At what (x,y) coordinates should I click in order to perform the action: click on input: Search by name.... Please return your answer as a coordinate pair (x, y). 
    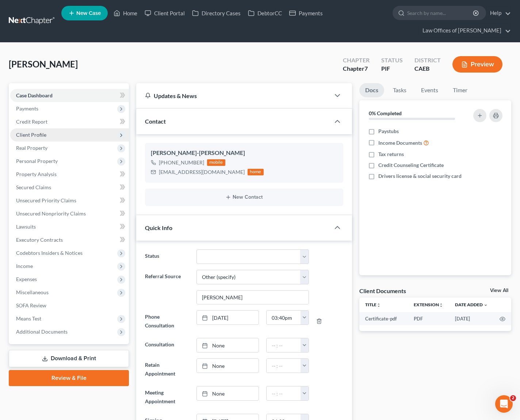
    Looking at the image, I should click on (441, 13).